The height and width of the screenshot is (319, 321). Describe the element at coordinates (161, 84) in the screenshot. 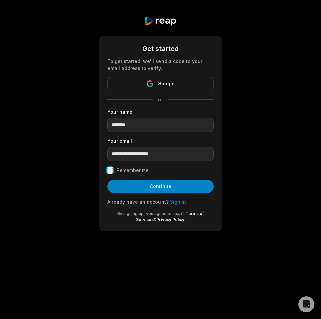

I see `button: Google` at that location.